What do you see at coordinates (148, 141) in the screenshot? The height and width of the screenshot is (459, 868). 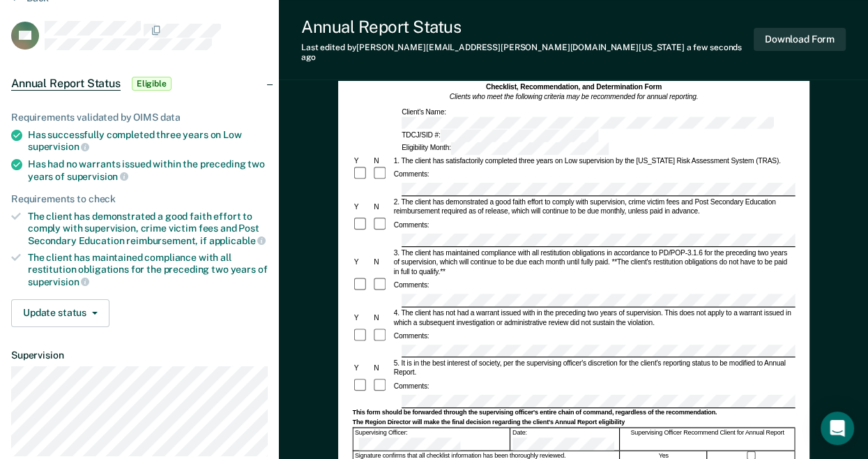 I see `div: Has successfully completed three years on Low` at bounding box center [148, 141].